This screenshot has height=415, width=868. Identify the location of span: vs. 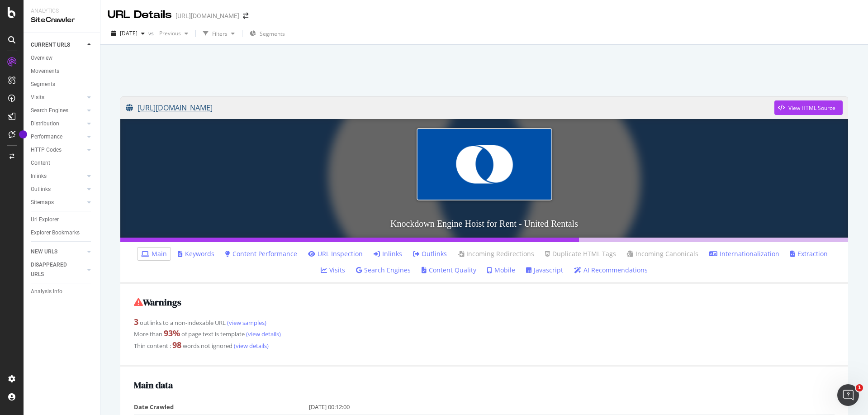
(152, 33).